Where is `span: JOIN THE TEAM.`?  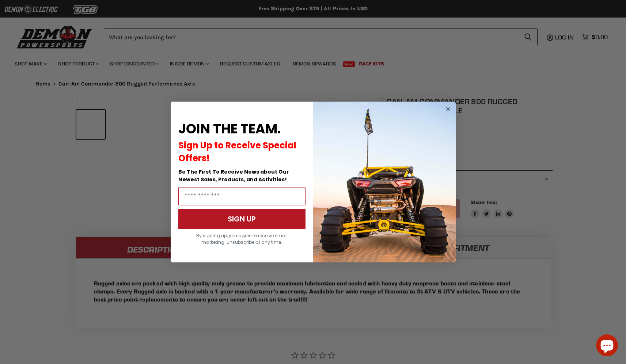
span: JOIN THE TEAM. is located at coordinates (230, 129).